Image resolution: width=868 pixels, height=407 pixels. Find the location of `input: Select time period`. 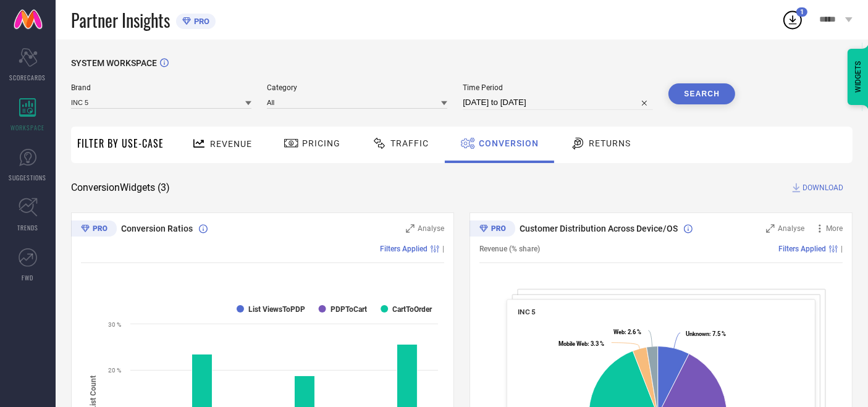

input: Select time period is located at coordinates (558, 102).